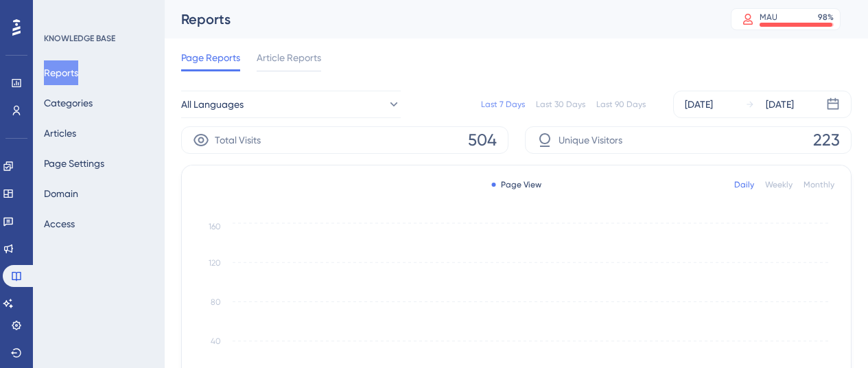  Describe the element at coordinates (216, 341) in the screenshot. I see `tspan: 40` at that location.